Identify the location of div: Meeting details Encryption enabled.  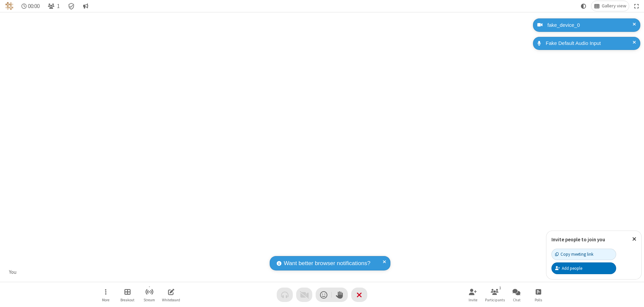
(71, 6).